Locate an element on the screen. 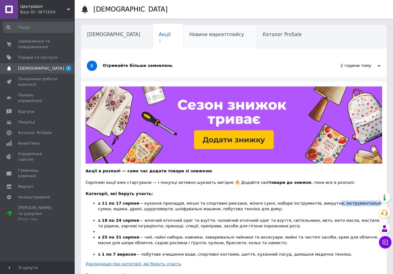 The width and height of the screenshot is (393, 274). span: Показники роботи компанії is located at coordinates (38, 82).